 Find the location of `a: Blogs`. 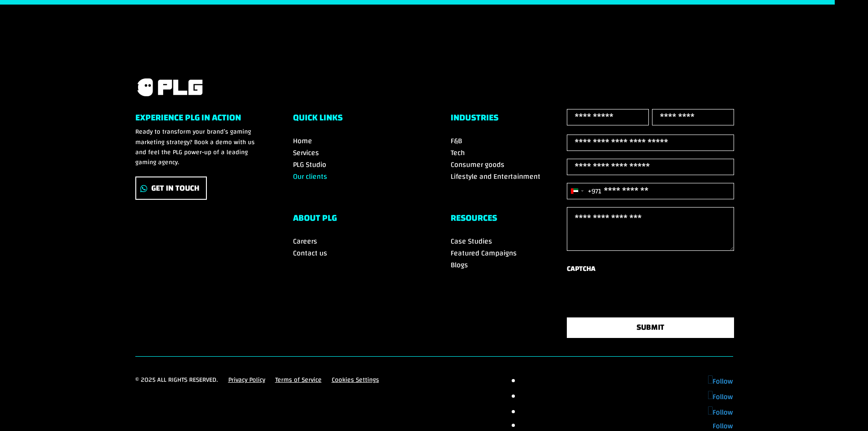

a: Blogs is located at coordinates (459, 265).